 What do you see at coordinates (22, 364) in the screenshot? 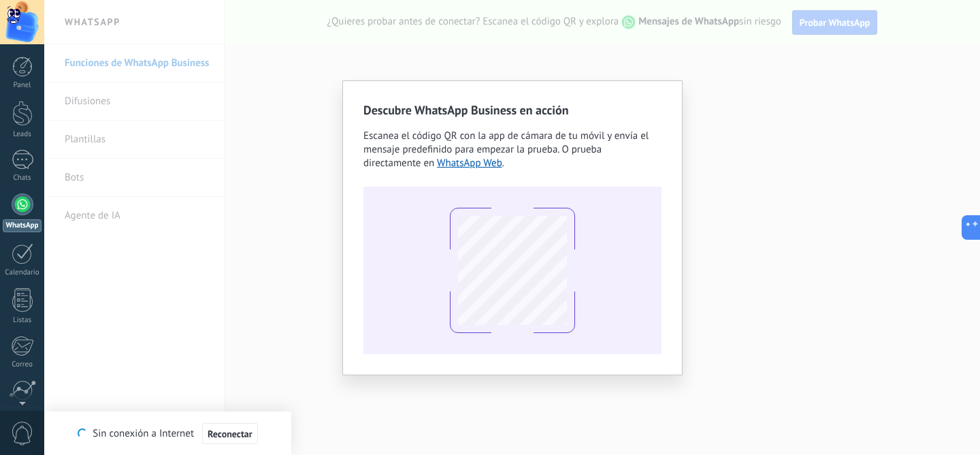
I see `div: Correo` at bounding box center [22, 364].